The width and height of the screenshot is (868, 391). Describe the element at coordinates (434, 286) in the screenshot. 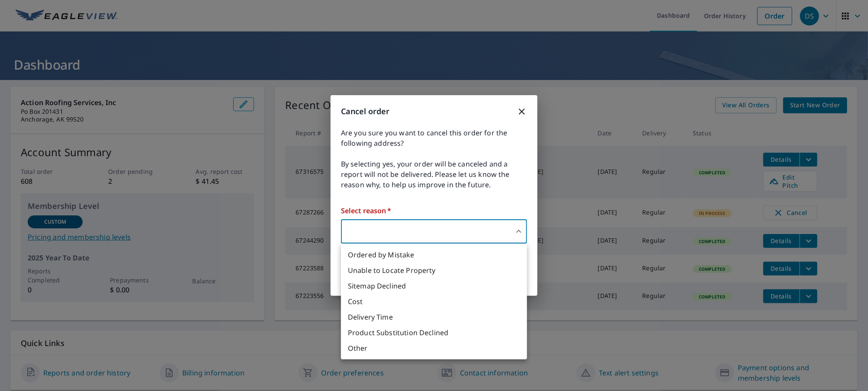

I see `li: Sitemap Declined` at that location.